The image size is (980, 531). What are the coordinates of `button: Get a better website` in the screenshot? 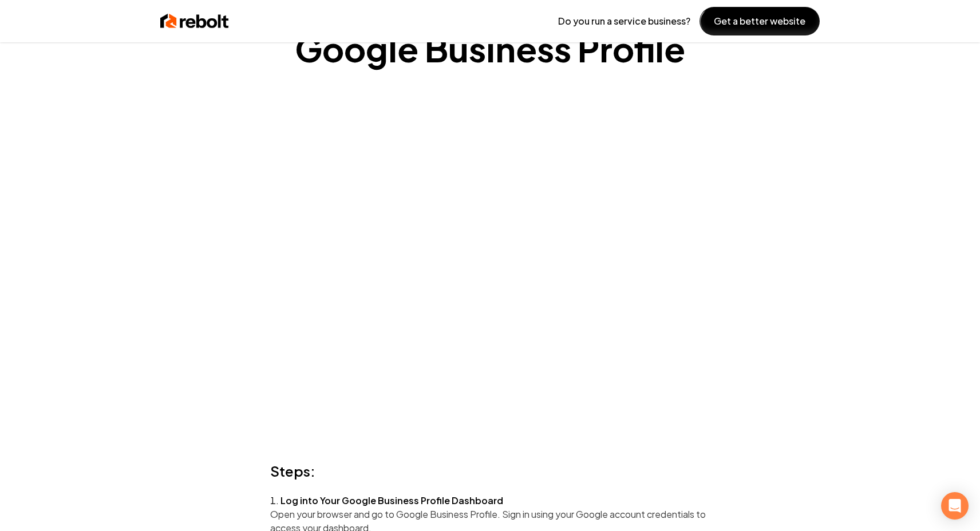 It's located at (760, 21).